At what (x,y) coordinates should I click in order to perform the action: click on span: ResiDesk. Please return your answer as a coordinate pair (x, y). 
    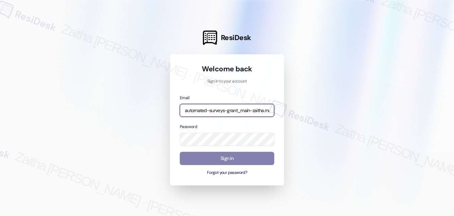
    Looking at the image, I should click on (236, 38).